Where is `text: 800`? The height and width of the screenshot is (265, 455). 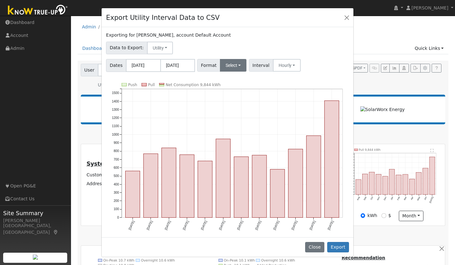 text: 800 is located at coordinates (116, 151).